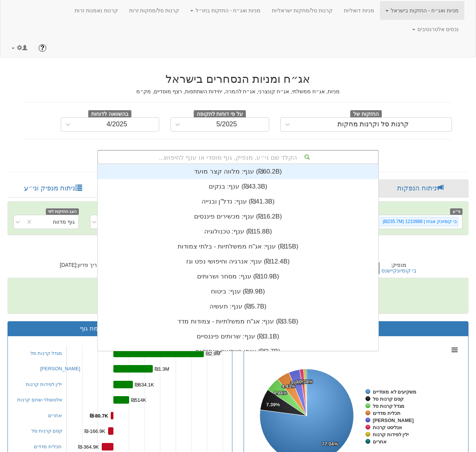  What do you see at coordinates (420, 189) in the screenshot?
I see `a: ניתוח הנפקות` at bounding box center [420, 189].